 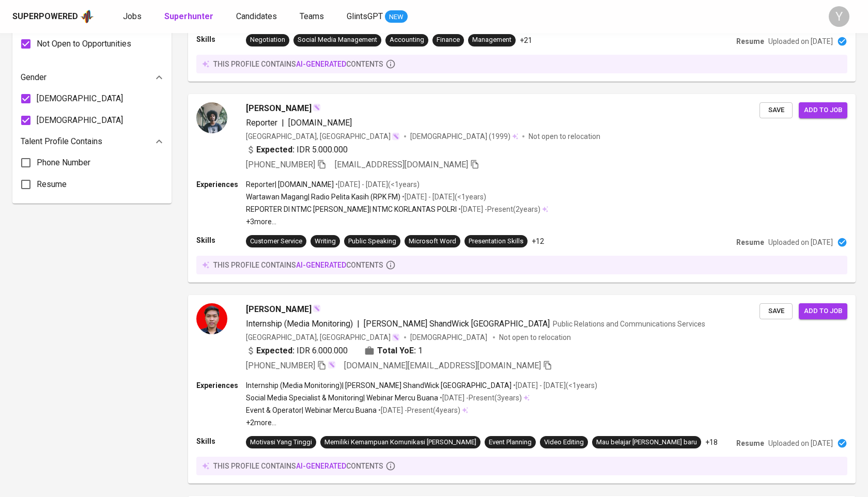 I want to click on div: Writing, so click(x=325, y=241).